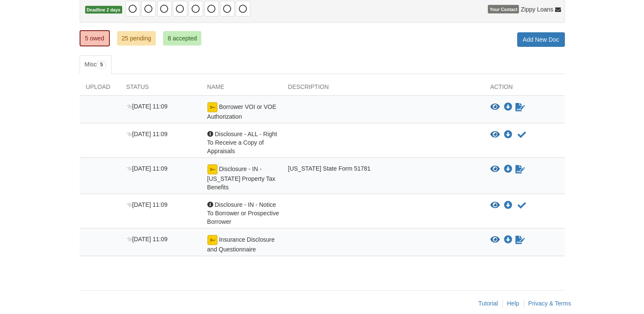 The image size is (644, 314). Describe the element at coordinates (524, 89) in the screenshot. I see `div: Action` at that location.